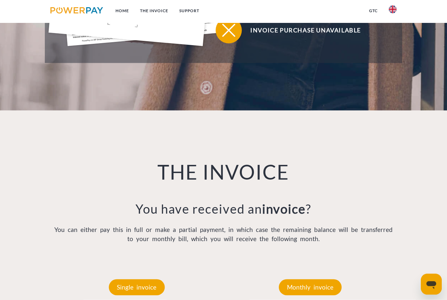 Image resolution: width=447 pixels, height=300 pixels. I want to click on img: qb_close.svg, so click(229, 30).